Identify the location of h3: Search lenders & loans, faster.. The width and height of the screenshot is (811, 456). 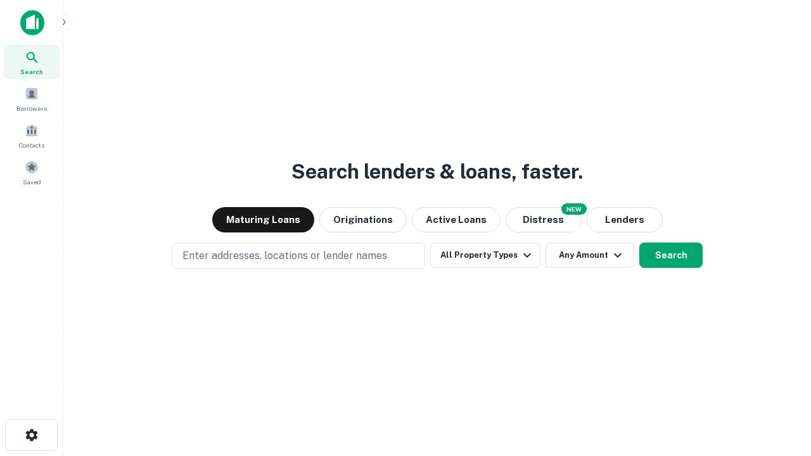
(437, 172).